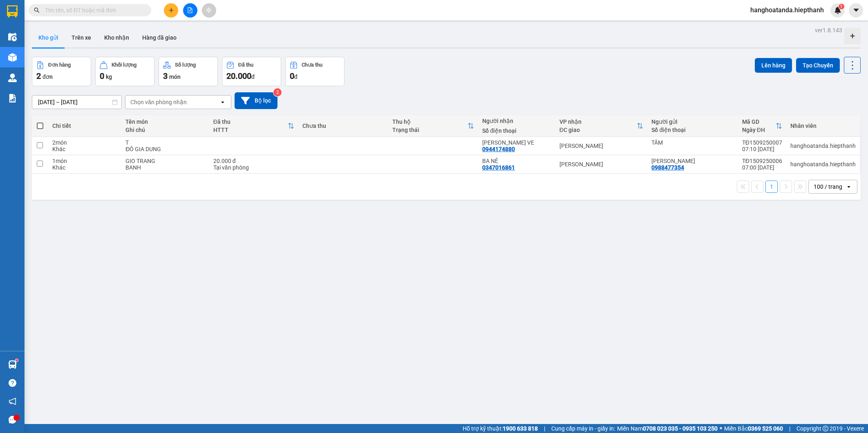 The height and width of the screenshot is (433, 868). What do you see at coordinates (12, 401) in the screenshot?
I see `span: notification` at bounding box center [12, 401].